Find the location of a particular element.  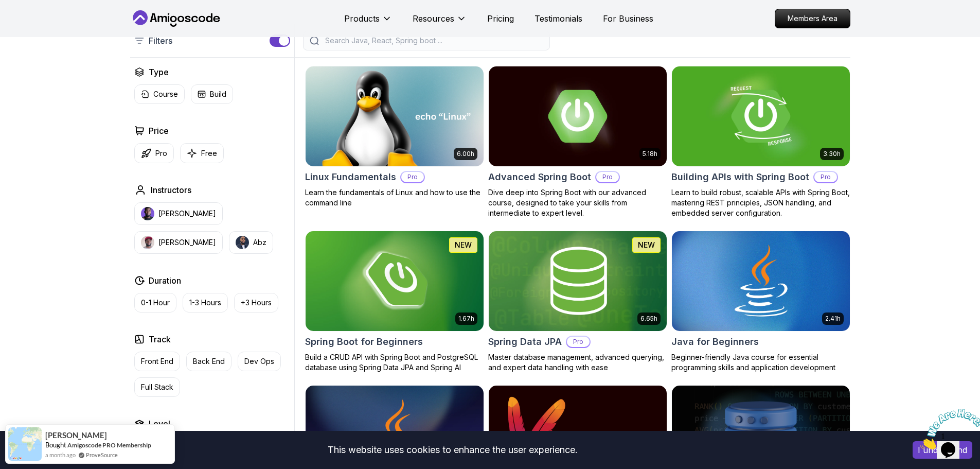

p: Build is located at coordinates (218, 94).